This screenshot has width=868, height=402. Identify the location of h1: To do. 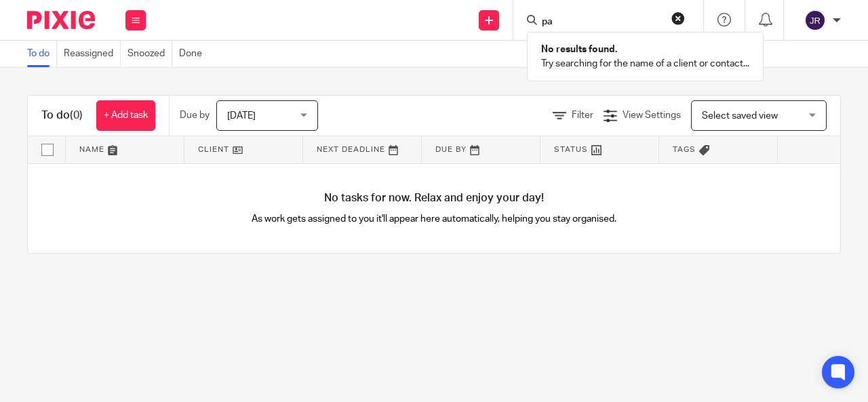
(62, 115).